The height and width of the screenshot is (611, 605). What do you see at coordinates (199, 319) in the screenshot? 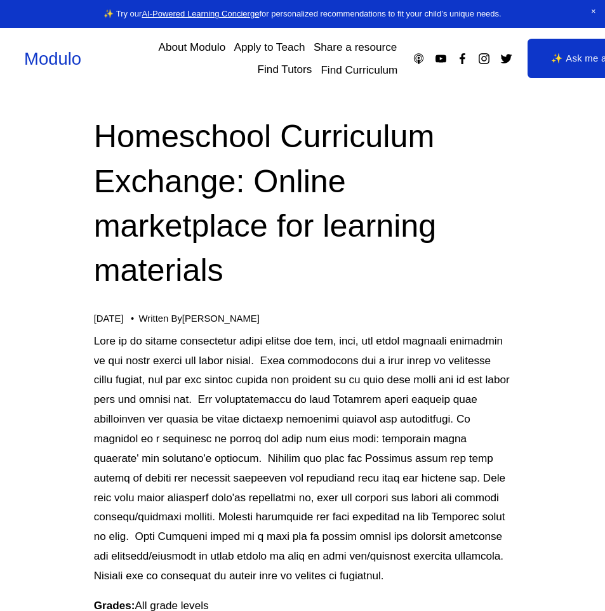
I see `div: Written By` at bounding box center [199, 319].